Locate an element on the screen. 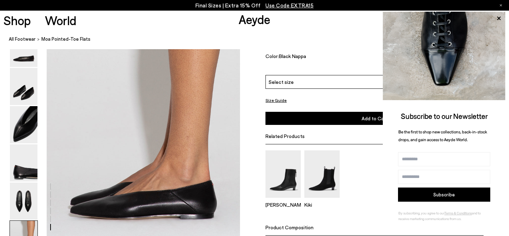  div: Color: is located at coordinates (322, 57).